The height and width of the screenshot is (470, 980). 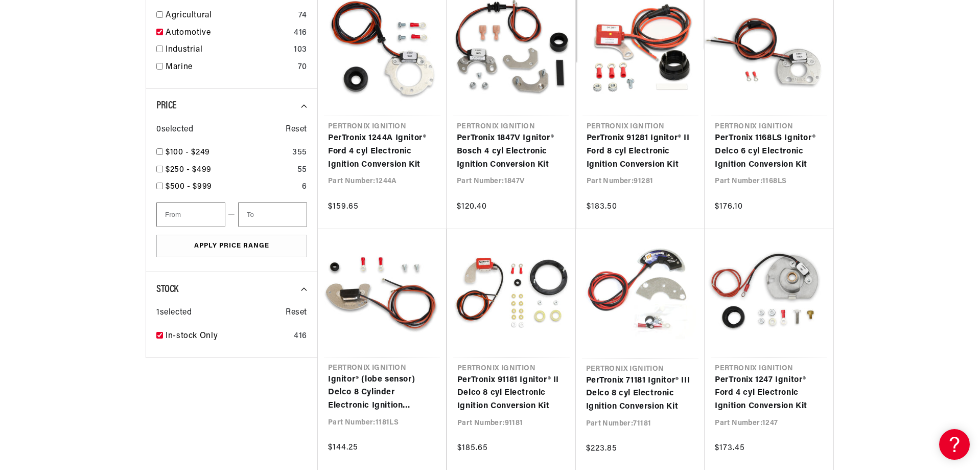 I want to click on a: In-stock Only, so click(x=227, y=336).